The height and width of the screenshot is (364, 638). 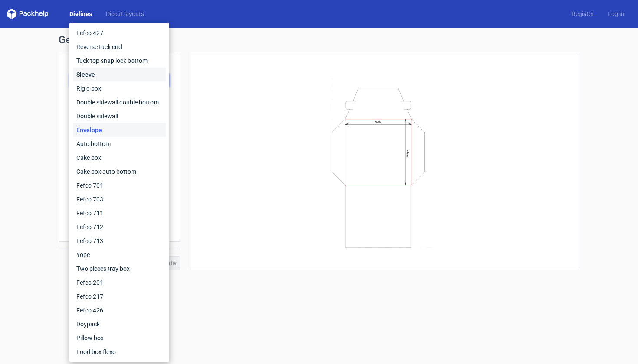 I want to click on div: Food box flexo, so click(x=120, y=352).